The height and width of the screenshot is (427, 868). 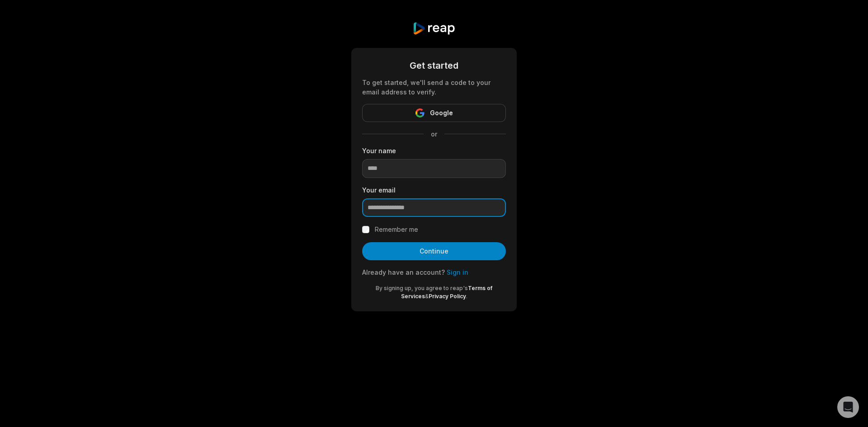 What do you see at coordinates (434, 251) in the screenshot?
I see `button: Continue` at bounding box center [434, 251].